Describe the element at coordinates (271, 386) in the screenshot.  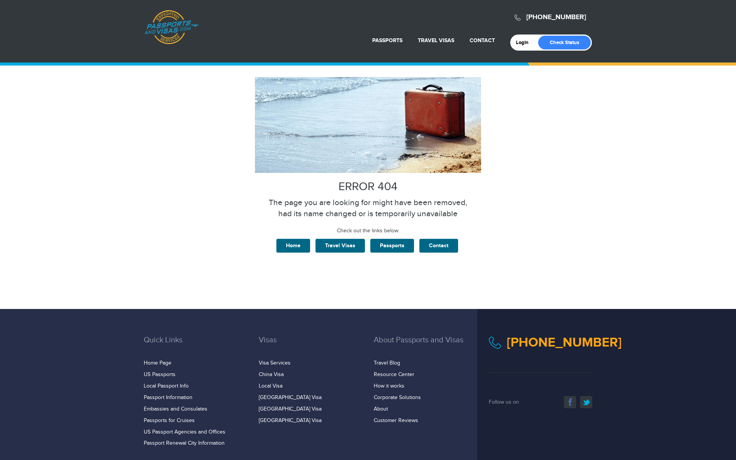
I see `a: Local Visa` at that location.